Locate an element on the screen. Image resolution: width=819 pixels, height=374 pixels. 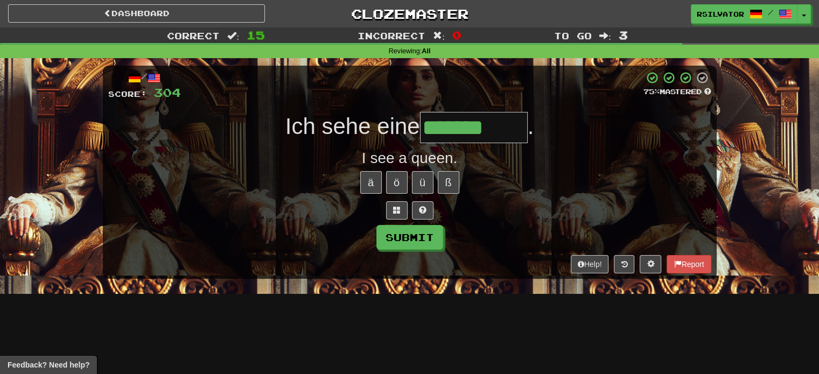
button: ä is located at coordinates (371, 182).